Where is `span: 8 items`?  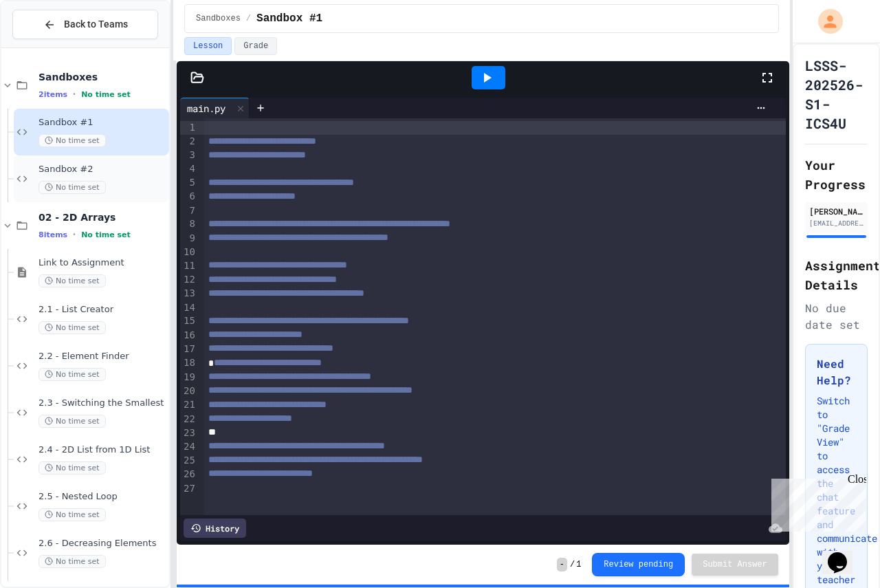
span: 8 items is located at coordinates (53, 234).